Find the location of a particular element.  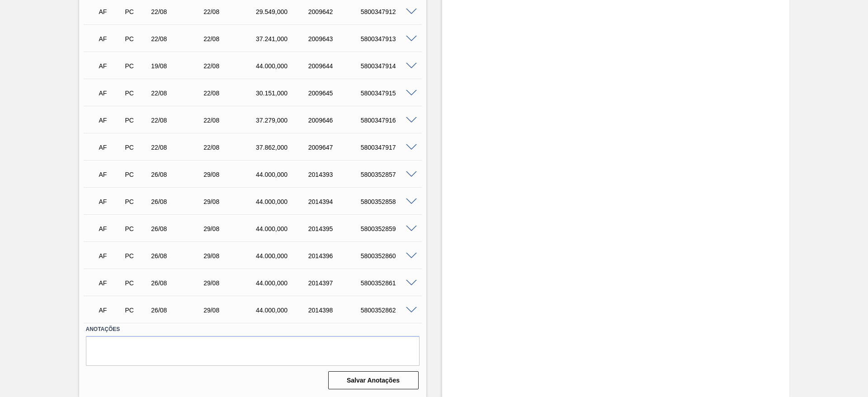

div: 37.241,000 is located at coordinates (283, 39).